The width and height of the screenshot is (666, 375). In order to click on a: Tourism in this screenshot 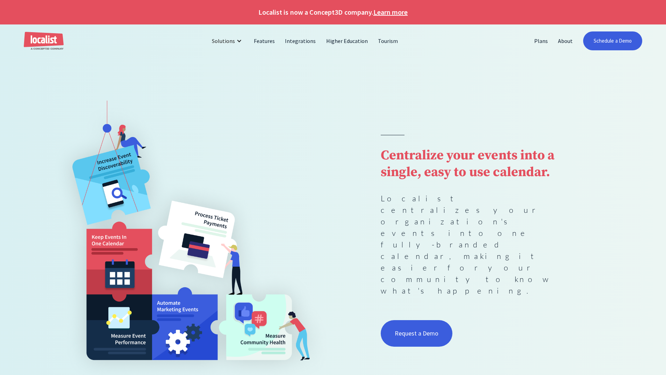, I will do `click(388, 41)`.